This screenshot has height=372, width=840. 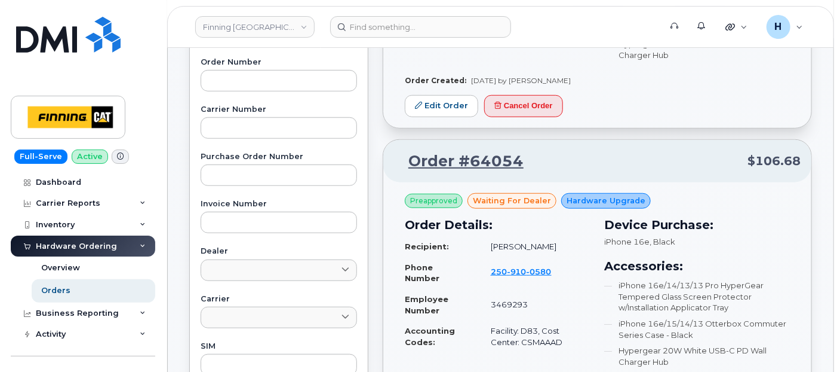 What do you see at coordinates (517, 271) in the screenshot?
I see `span: 910` at bounding box center [517, 271].